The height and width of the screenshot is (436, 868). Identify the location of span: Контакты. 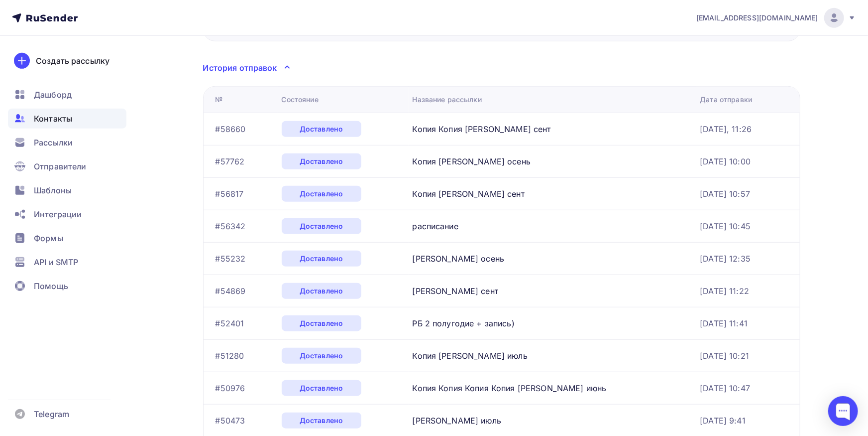
(52, 118).